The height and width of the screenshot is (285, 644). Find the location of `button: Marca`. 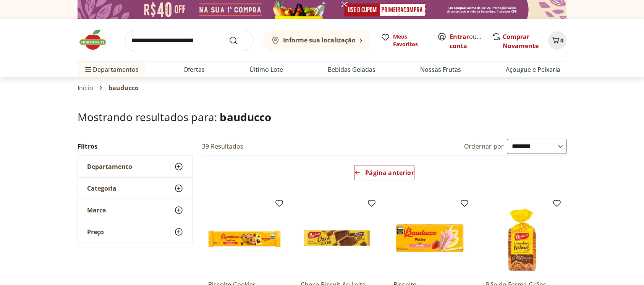

button: Marca is located at coordinates (135, 210).